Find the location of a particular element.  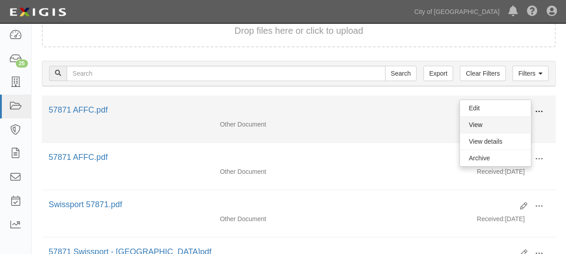

a: View is located at coordinates (495, 125).